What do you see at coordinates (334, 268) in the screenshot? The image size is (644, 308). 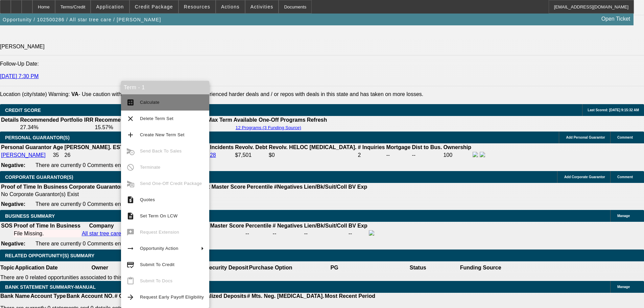 I see `th: PG` at bounding box center [334, 268].